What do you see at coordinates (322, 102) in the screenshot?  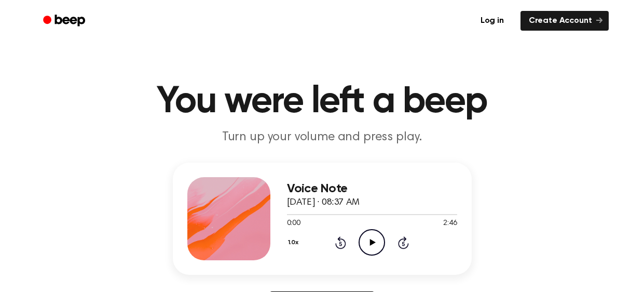 I see `h1: You were left a beep` at bounding box center [322, 102].